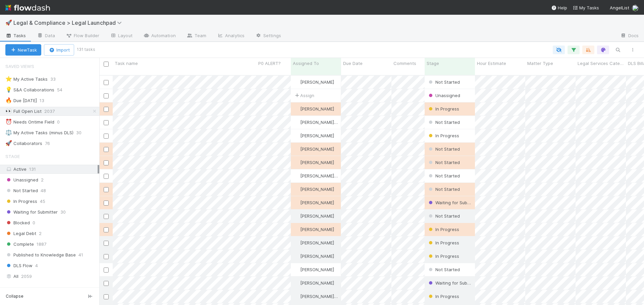 The width and height of the screenshot is (644, 305). I want to click on span: Legal & Compliance > Legal Launchpad, so click(69, 23).